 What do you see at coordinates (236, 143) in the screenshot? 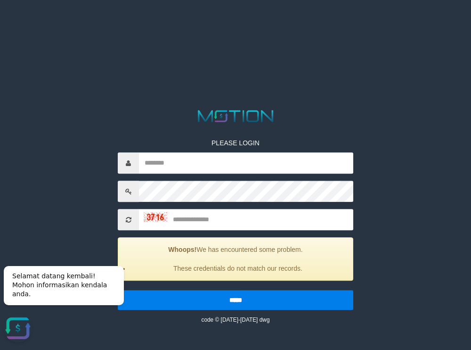
I see `p: PLEASE LOGIN` at bounding box center [236, 143].